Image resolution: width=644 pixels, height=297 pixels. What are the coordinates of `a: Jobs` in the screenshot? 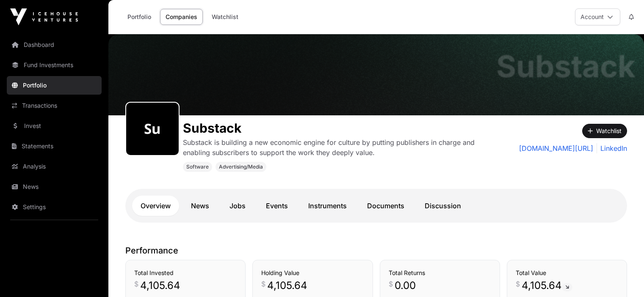 It's located at (238, 206).